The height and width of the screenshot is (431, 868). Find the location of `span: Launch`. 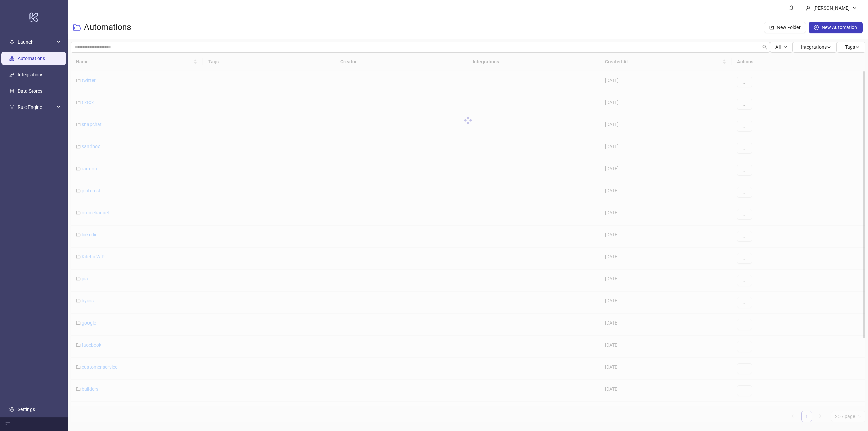

span: Launch is located at coordinates (36, 42).